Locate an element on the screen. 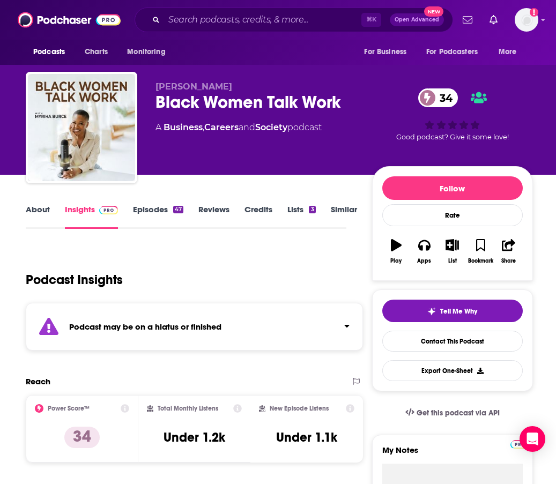 The width and height of the screenshot is (556, 484). label: My Notes is located at coordinates (453, 454).